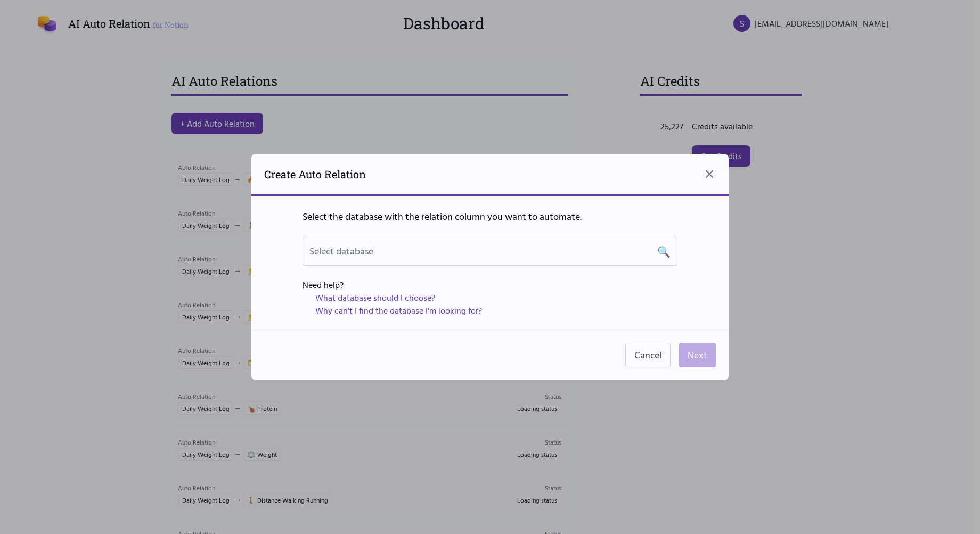  I want to click on button: Next, so click(697, 355).